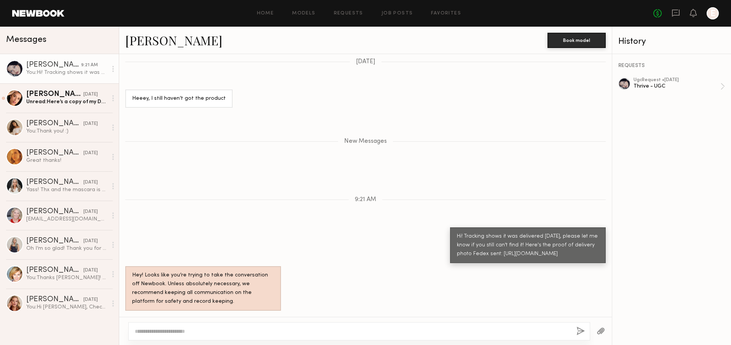 The image size is (731, 345). What do you see at coordinates (67, 189) in the screenshot?
I see `div: Yass! Thx and the mascara is outstanding, of course!` at bounding box center [67, 189].